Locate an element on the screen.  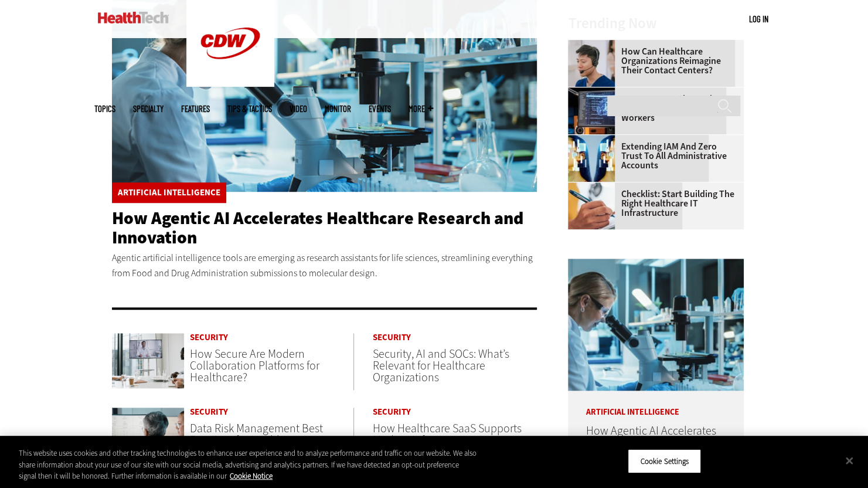
a: Extending IAM and Zero Trust to All Administrative Accounts is located at coordinates (652, 156).